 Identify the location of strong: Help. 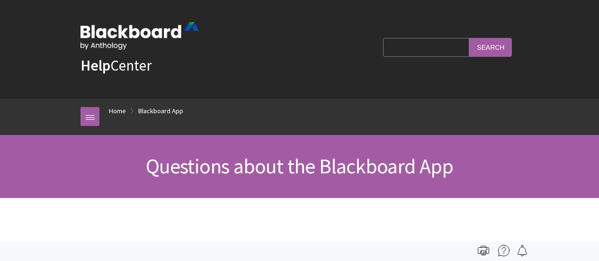
(95, 65).